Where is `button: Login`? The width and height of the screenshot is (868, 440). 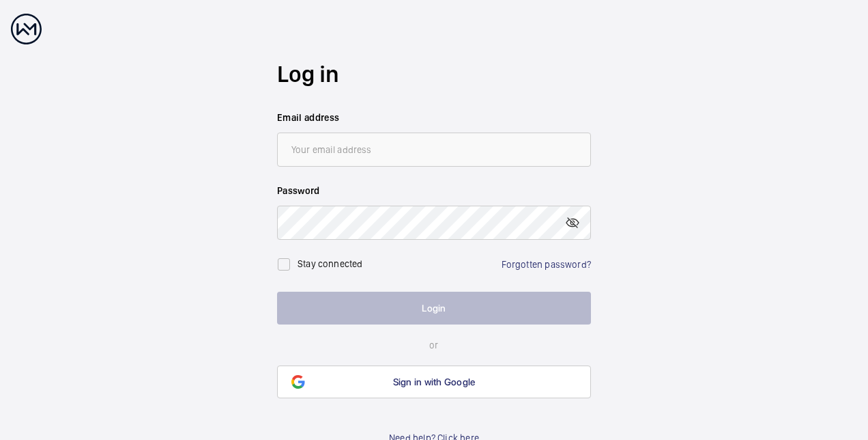 button: Login is located at coordinates (434, 308).